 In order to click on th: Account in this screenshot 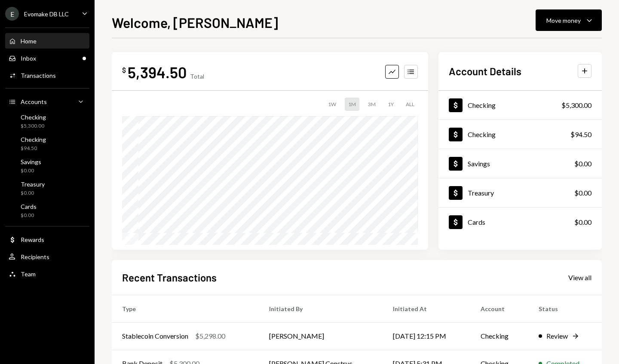, I will do `click(499, 309)`.